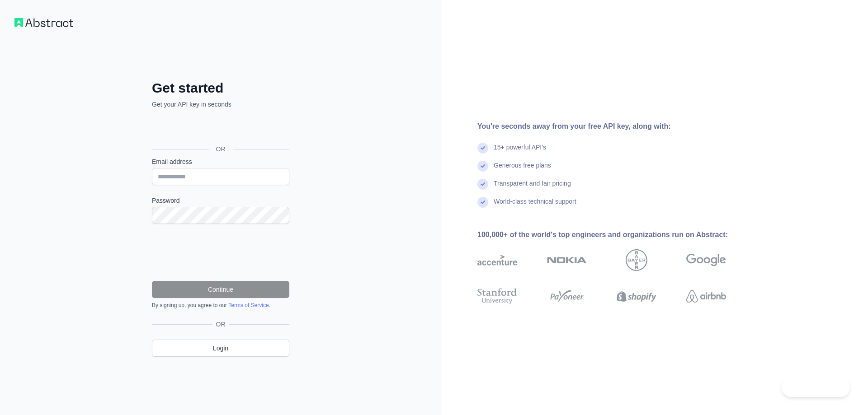 The width and height of the screenshot is (868, 415). Describe the element at coordinates (636, 260) in the screenshot. I see `img: bayer` at that location.